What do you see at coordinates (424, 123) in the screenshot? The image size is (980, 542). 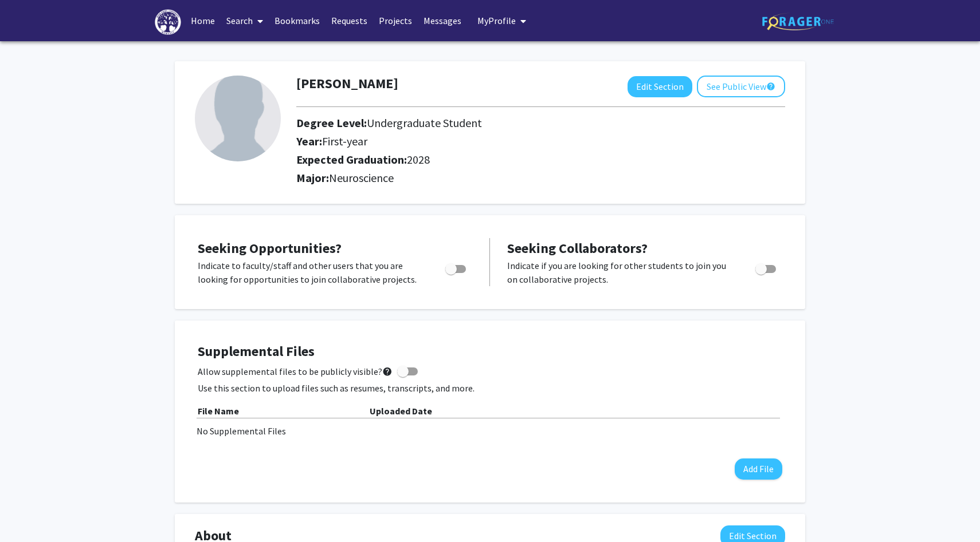 I see `span: Undergraduate Student` at bounding box center [424, 123].